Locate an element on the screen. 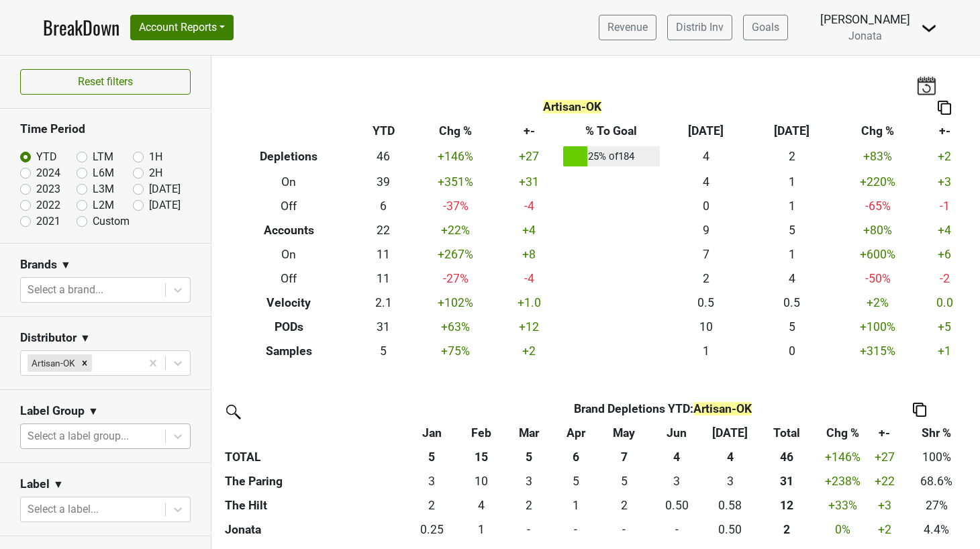  th: 2.000 is located at coordinates (787, 530).